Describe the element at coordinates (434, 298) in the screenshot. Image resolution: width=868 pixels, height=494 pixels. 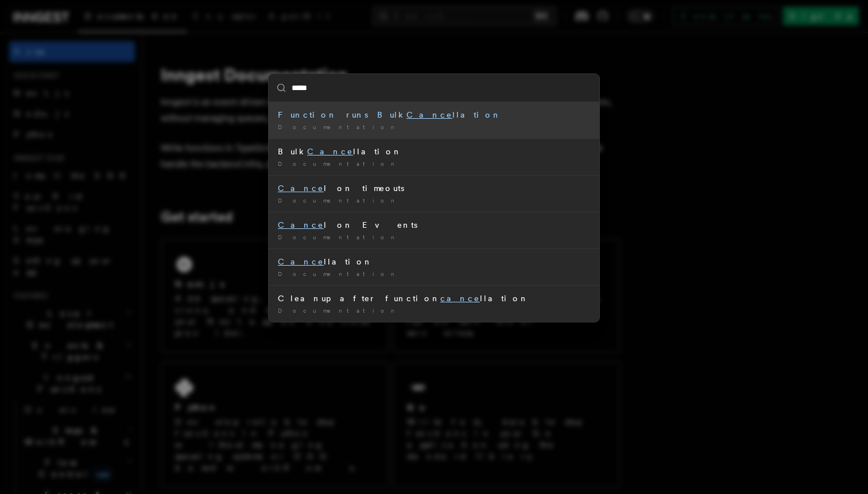
I see `div: Cleanup after function llation` at that location.